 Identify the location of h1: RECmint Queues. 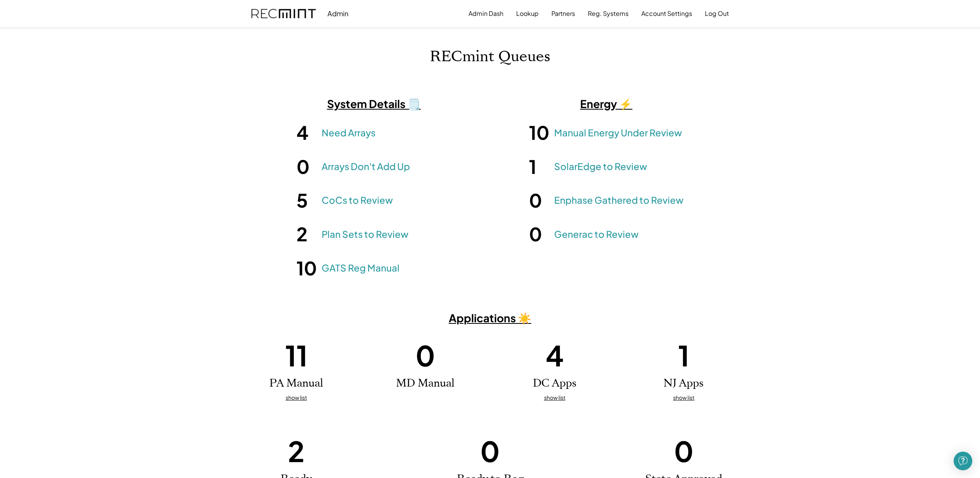
(490, 57).